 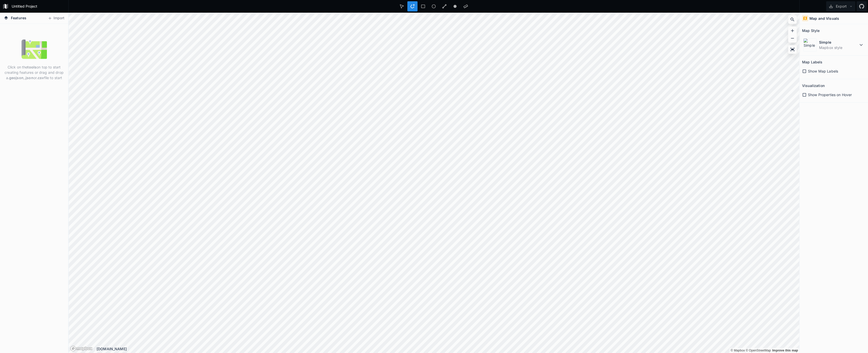 I want to click on strong: .geojson, so click(x=16, y=78).